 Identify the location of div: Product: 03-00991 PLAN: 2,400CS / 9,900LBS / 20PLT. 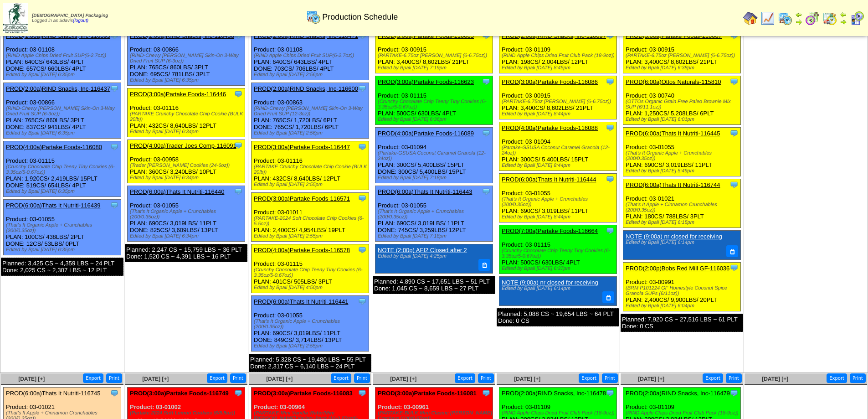
(682, 286).